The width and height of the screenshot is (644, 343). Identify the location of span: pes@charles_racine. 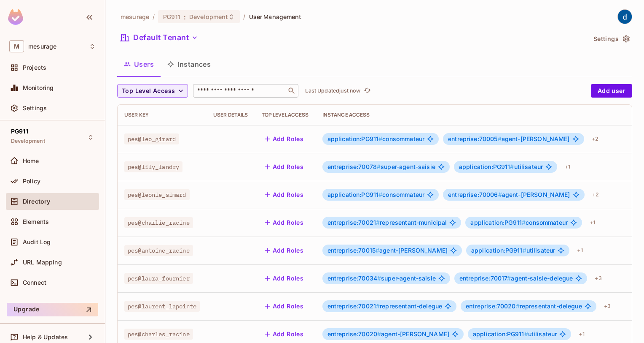
(159, 334).